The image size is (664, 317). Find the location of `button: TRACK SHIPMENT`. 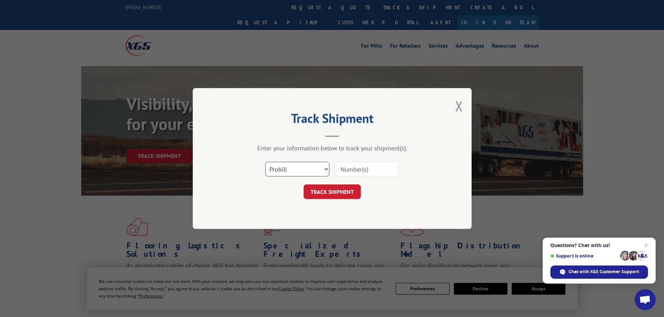

button: TRACK SHIPMENT is located at coordinates (332, 192).